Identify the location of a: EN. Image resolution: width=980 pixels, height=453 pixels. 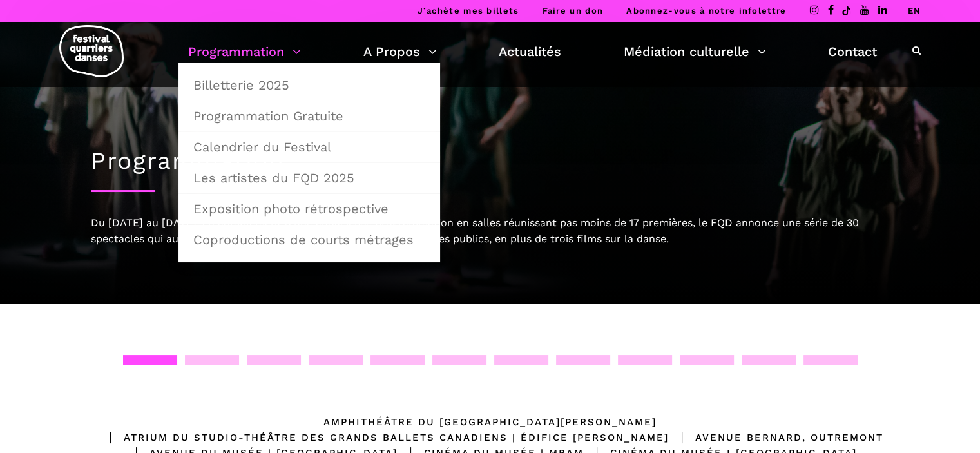
(914, 10).